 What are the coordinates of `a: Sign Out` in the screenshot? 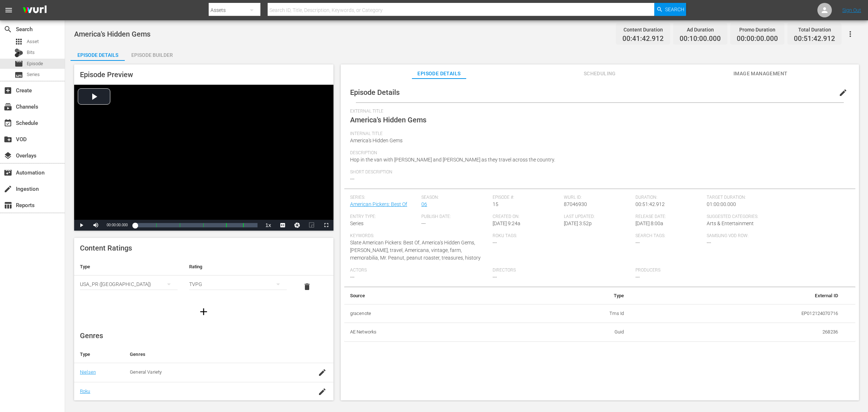 It's located at (852, 10).